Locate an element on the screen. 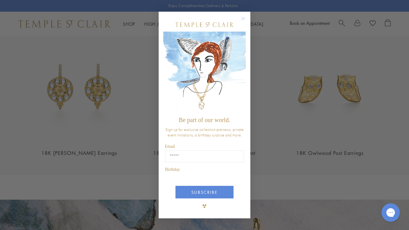  button: Close dialog is located at coordinates (246, 21).